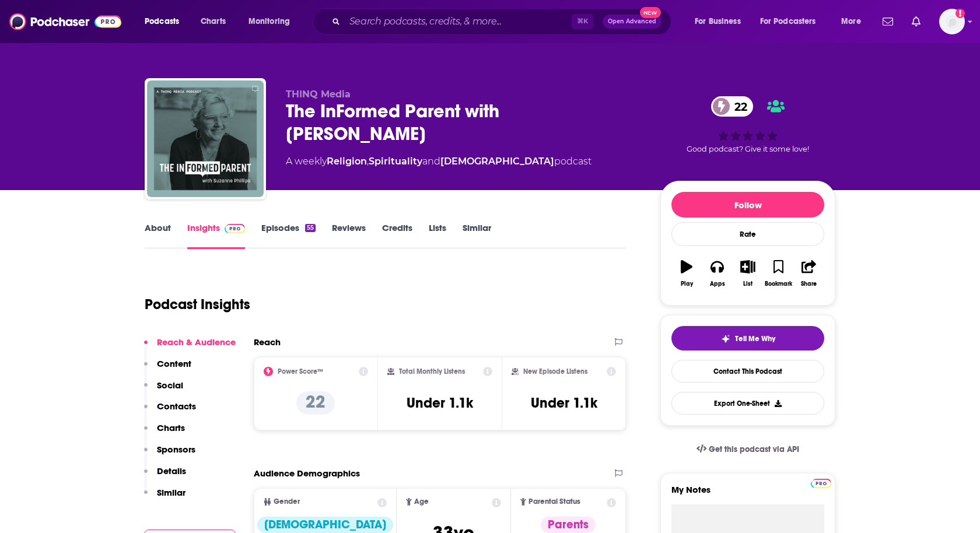 The height and width of the screenshot is (533, 980). What do you see at coordinates (170, 454) in the screenshot?
I see `button: Sponsors` at bounding box center [170, 454].